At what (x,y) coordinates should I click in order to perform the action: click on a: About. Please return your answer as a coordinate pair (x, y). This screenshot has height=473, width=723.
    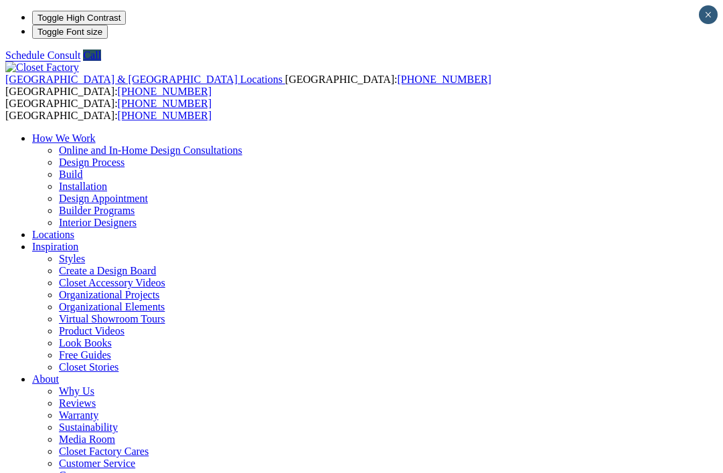
    Looking at the image, I should click on (46, 379).